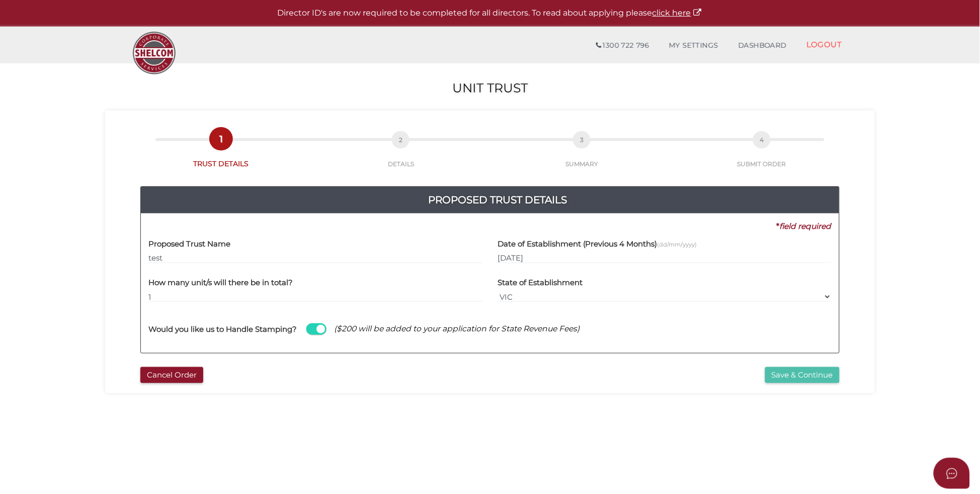  What do you see at coordinates (539, 283) in the screenshot?
I see `h4: State of Establishment` at bounding box center [539, 283].